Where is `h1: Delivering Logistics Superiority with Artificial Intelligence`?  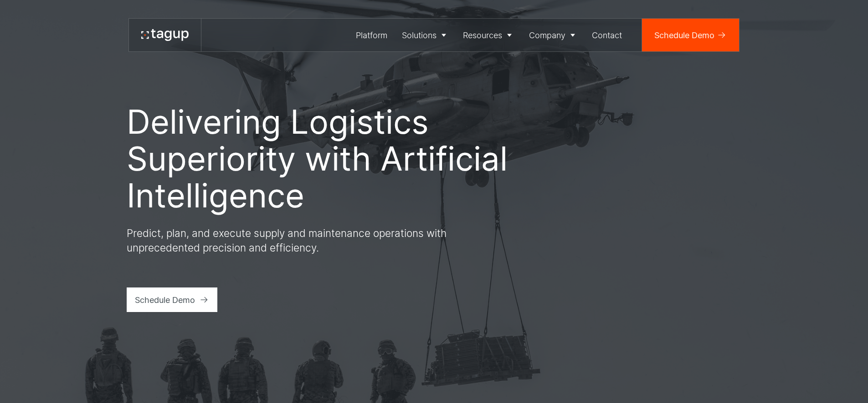
h1: Delivering Logistics Superiority with Artificial Intelligence is located at coordinates (318, 159).